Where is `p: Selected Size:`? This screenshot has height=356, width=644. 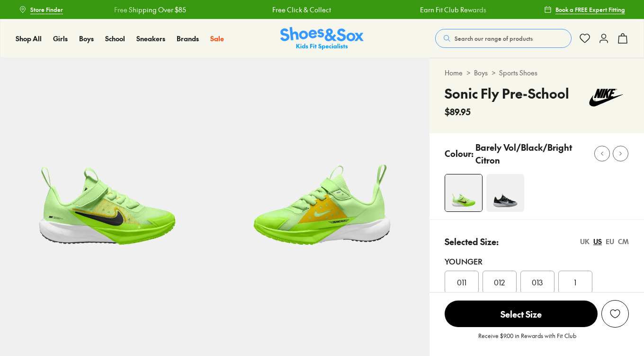 p: Selected Size: is located at coordinates (472, 241).